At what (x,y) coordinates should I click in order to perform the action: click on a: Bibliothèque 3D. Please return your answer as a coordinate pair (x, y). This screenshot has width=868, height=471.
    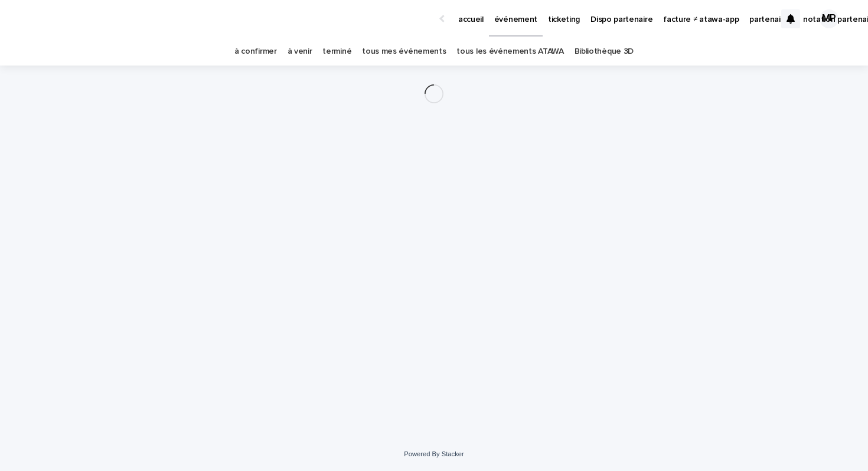
    Looking at the image, I should click on (604, 51).